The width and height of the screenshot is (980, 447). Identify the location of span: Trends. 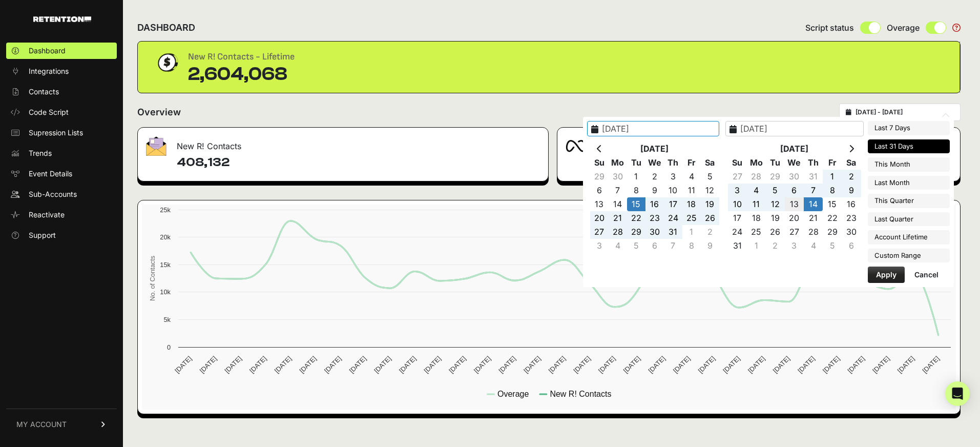
(40, 153).